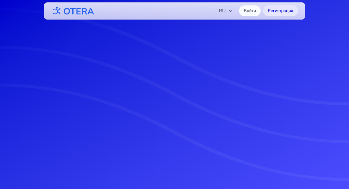  Describe the element at coordinates (250, 11) in the screenshot. I see `a: Войти` at that location.